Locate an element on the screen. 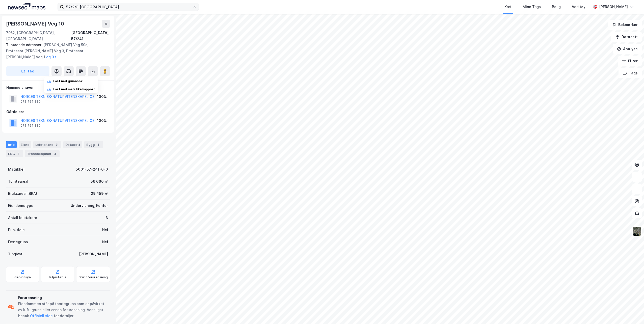 Image resolution: width=644 pixels, height=324 pixels. div: Festegrunn is located at coordinates (18, 242).